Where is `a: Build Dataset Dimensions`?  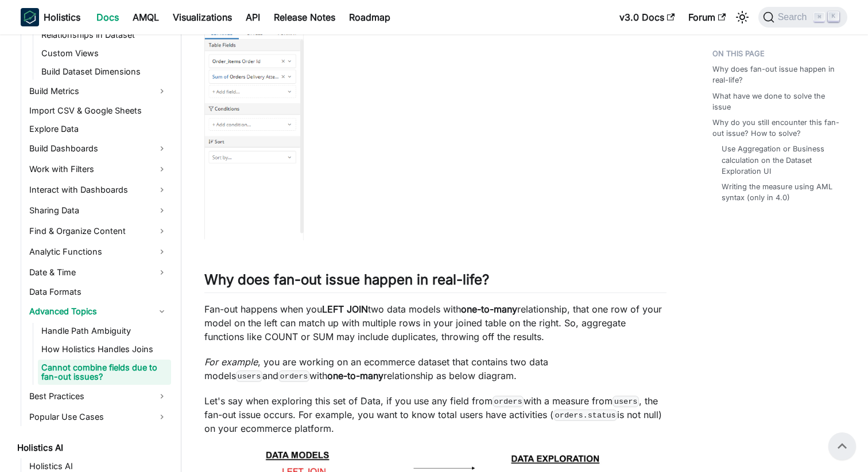 a: Build Dataset Dimensions is located at coordinates (104, 72).